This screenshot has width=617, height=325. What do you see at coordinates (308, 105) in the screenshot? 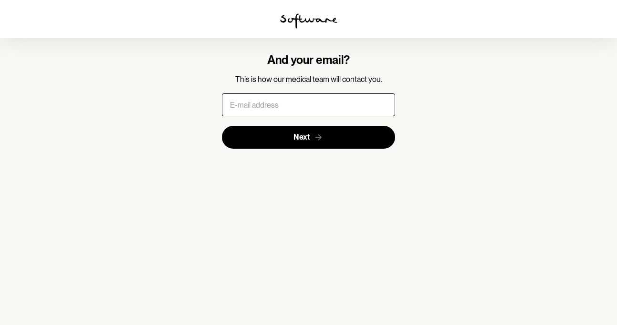
I see `input: E-mail address` at bounding box center [308, 105].